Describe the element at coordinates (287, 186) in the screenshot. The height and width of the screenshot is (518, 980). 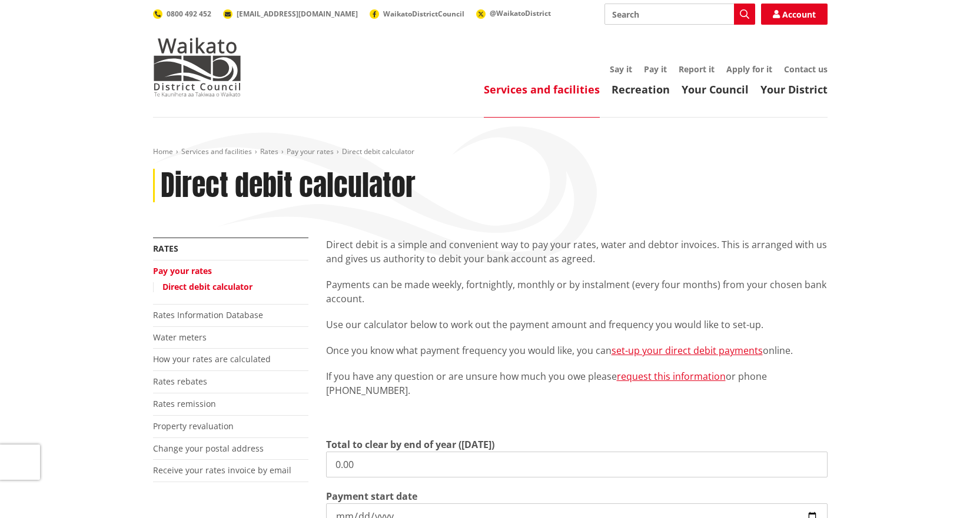
I see `h1: Direct debit calculator` at that location.